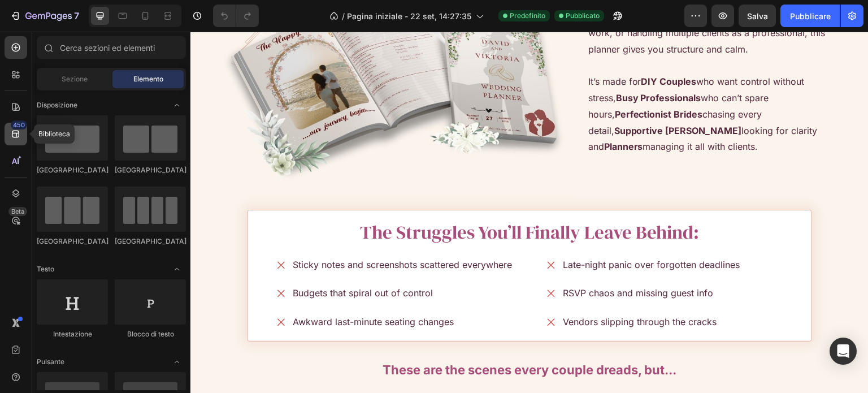 This screenshot has width=868, height=393. I want to click on p: Budgets that spiral out of control, so click(212, 261).